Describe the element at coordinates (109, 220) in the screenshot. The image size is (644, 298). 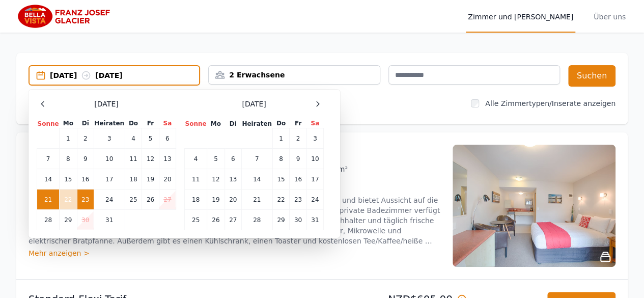
I see `td: 31` at that location.